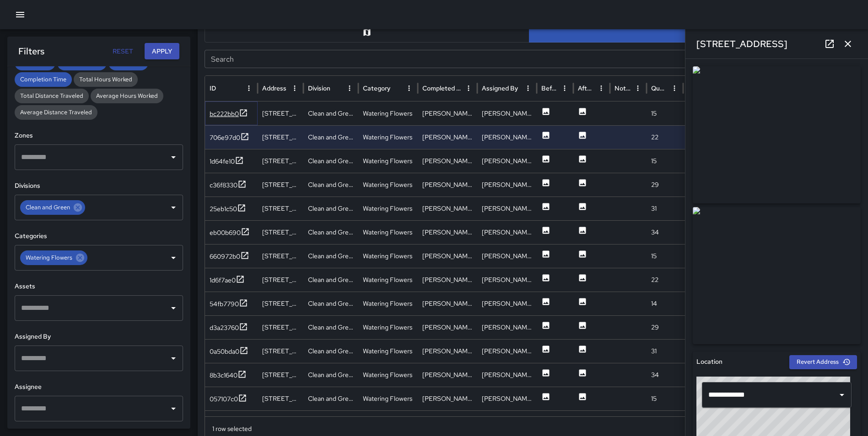 The width and height of the screenshot is (868, 436). Describe the element at coordinates (224, 376) in the screenshot. I see `div: 8b3c1640` at that location.